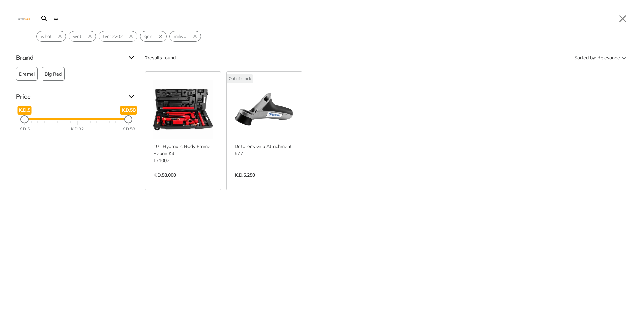  What do you see at coordinates (77, 36) in the screenshot?
I see `button: Select suggestion: wet` at bounding box center [77, 36].